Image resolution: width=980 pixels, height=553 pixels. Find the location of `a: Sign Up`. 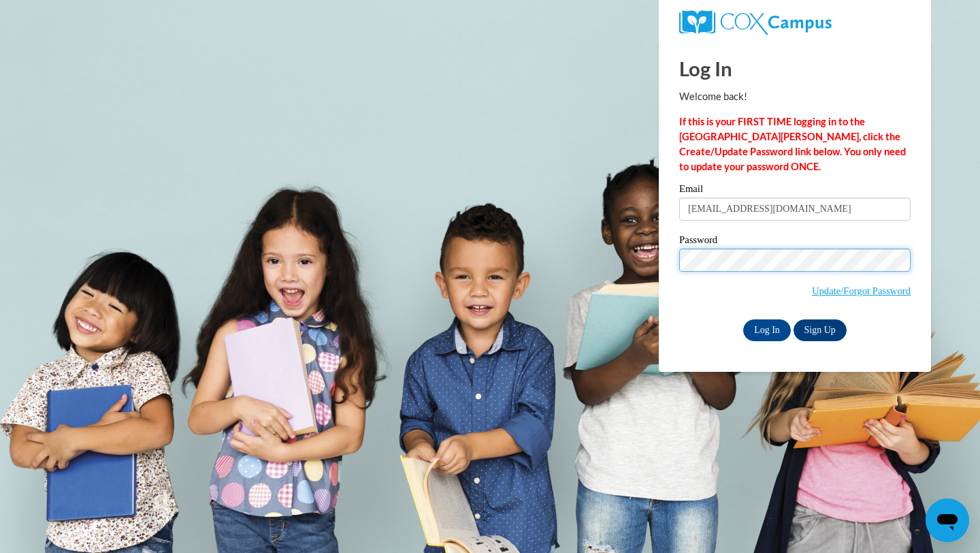

a: Sign Up is located at coordinates (820, 330).